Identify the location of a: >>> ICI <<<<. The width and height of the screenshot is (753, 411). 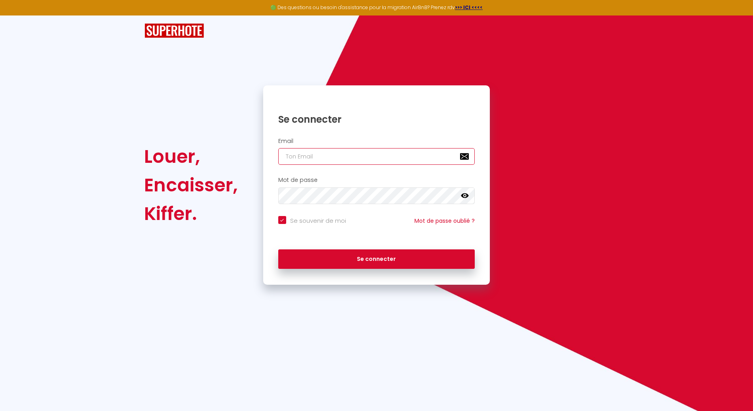
(469, 7).